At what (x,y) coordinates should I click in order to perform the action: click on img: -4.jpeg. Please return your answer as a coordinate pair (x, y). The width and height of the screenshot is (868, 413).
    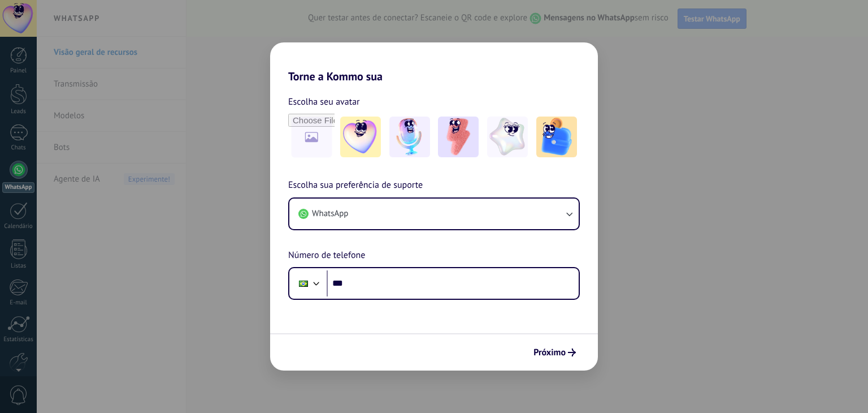
    Looking at the image, I should click on (507, 137).